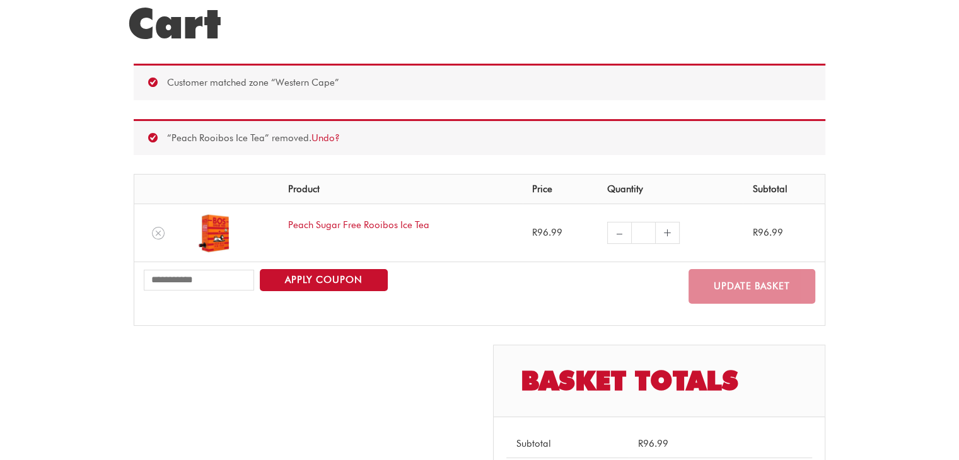 The height and width of the screenshot is (460, 959). What do you see at coordinates (158, 233) in the screenshot?
I see `a: Remove Peach Sugar Free Rooibos Ice Tea from cart` at bounding box center [158, 233].